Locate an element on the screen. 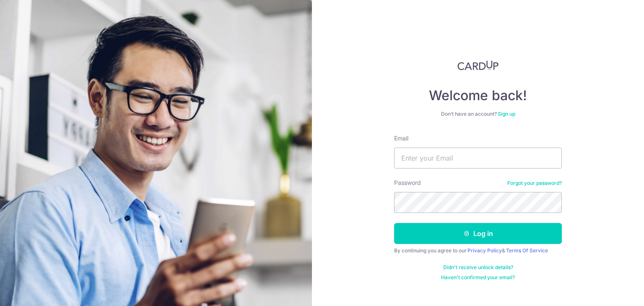 This screenshot has height=306, width=644. h4: Welcome back! is located at coordinates (478, 96).